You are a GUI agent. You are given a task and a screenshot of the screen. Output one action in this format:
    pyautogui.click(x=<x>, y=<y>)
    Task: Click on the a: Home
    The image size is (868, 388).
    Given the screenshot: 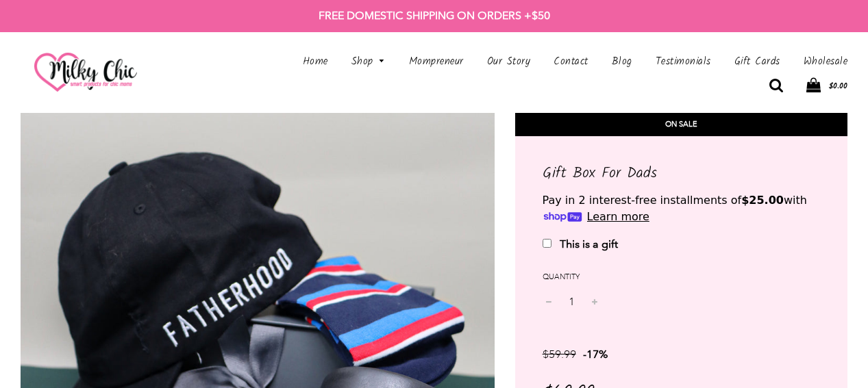 What is the action you would take?
    pyautogui.click(x=315, y=61)
    